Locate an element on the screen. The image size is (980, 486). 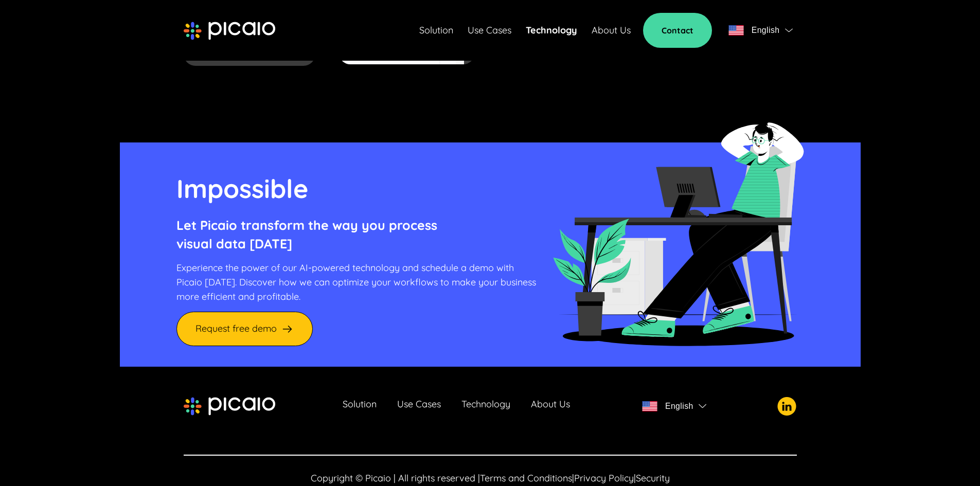
a: Terms and Conditions is located at coordinates (526, 478).